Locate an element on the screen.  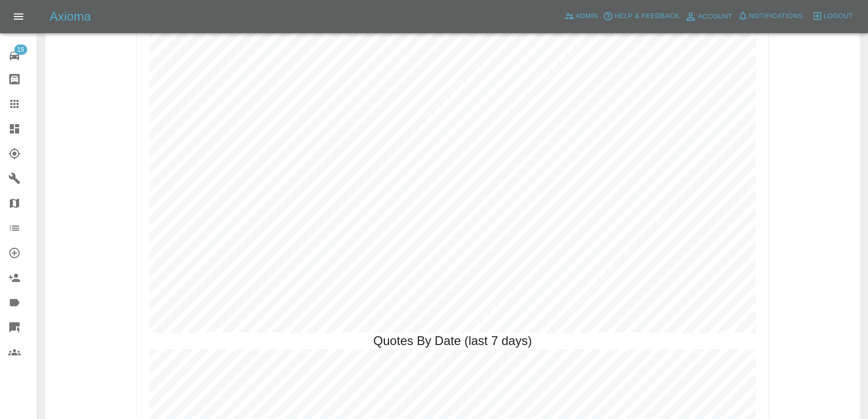
button: Open drawer is located at coordinates (19, 16).